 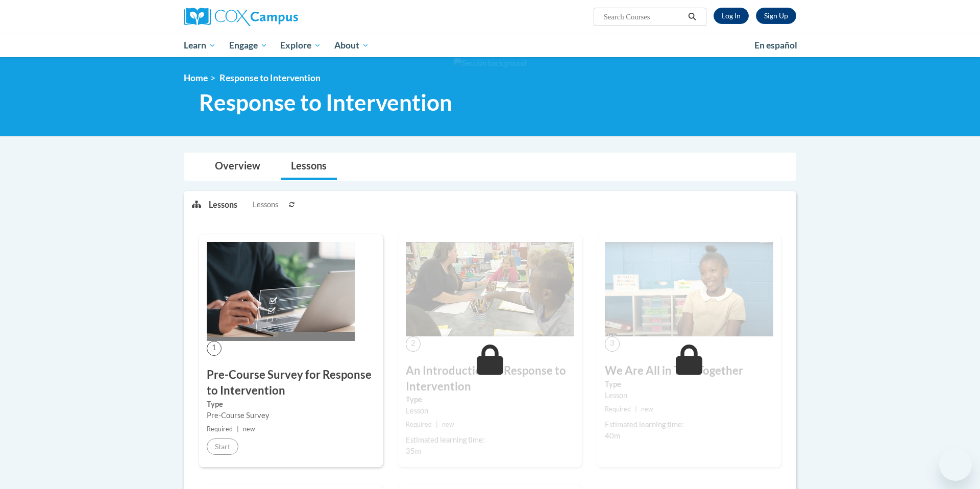 I want to click on div: Pre-Course Survey, so click(x=291, y=415).